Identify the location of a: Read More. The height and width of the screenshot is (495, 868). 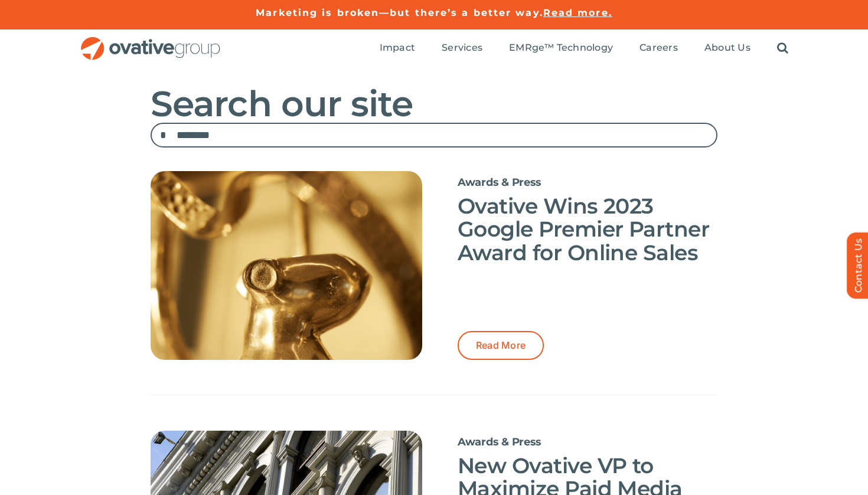
(501, 345).